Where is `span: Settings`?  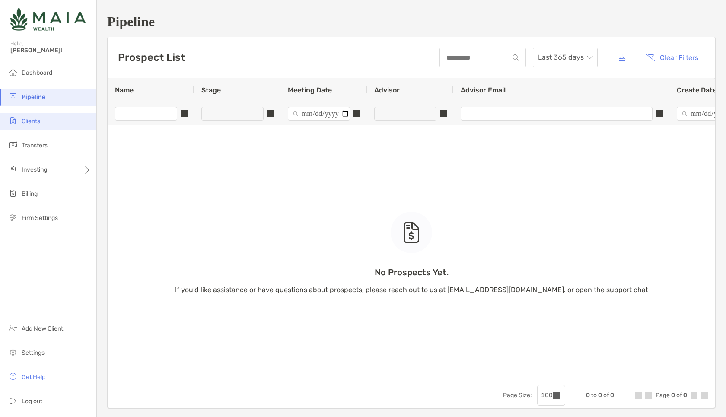
span: Settings is located at coordinates (33, 353).